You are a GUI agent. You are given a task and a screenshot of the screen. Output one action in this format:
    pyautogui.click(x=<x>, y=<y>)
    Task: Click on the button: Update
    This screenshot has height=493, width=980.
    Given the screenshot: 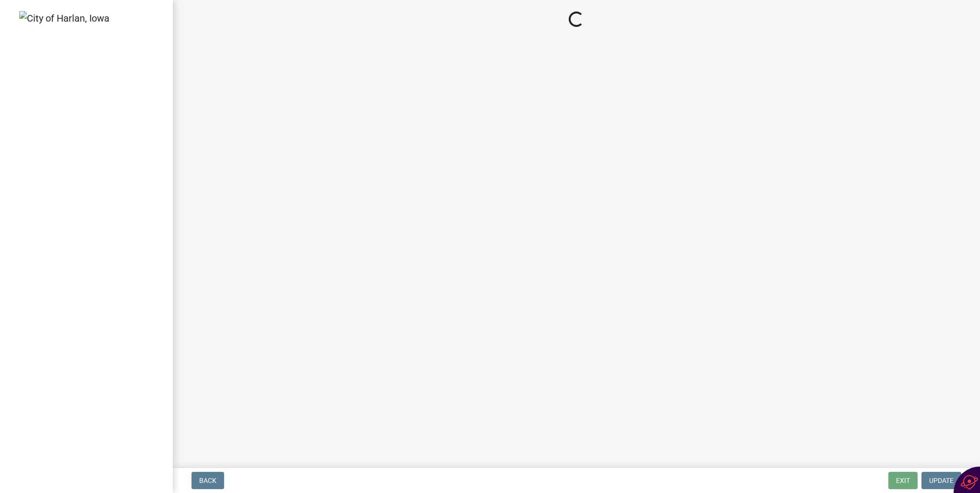 What is the action you would take?
    pyautogui.click(x=941, y=480)
    